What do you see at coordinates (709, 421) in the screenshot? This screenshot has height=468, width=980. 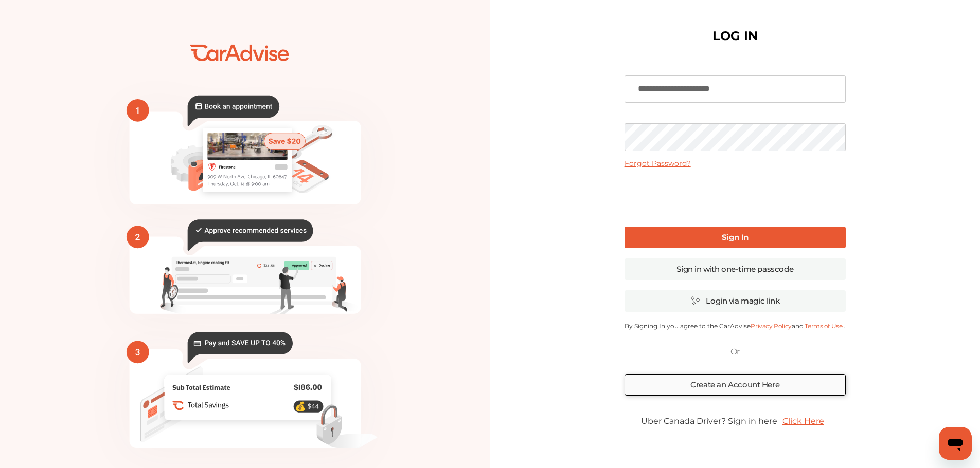 I see `span: Uber Canada Driver? Sign in here` at bounding box center [709, 421].